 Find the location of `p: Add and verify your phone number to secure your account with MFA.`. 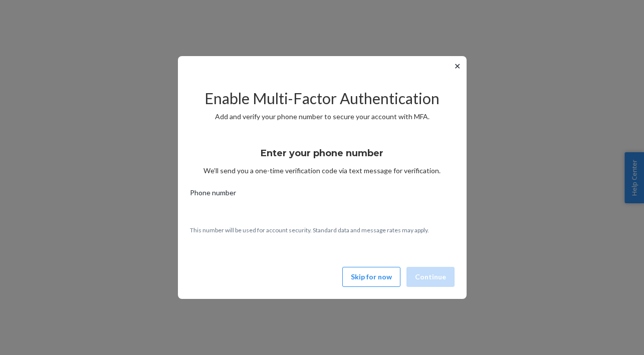

p: Add and verify your phone number to secure your account with MFA. is located at coordinates (323, 117).